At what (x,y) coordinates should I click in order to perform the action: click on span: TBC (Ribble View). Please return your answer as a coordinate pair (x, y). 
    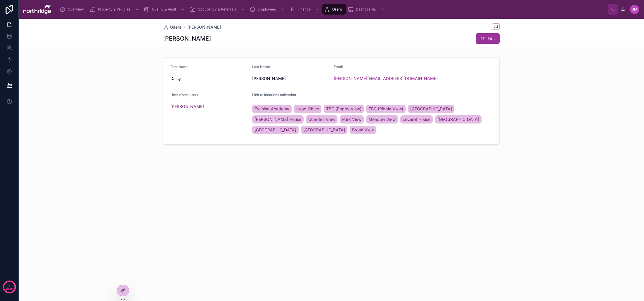
    Looking at the image, I should click on (386, 109).